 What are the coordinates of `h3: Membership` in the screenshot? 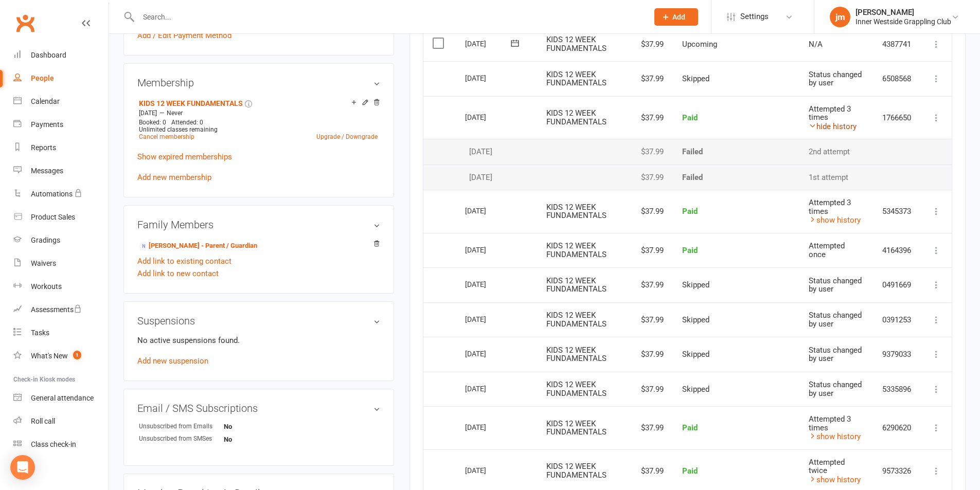 It's located at (259, 83).